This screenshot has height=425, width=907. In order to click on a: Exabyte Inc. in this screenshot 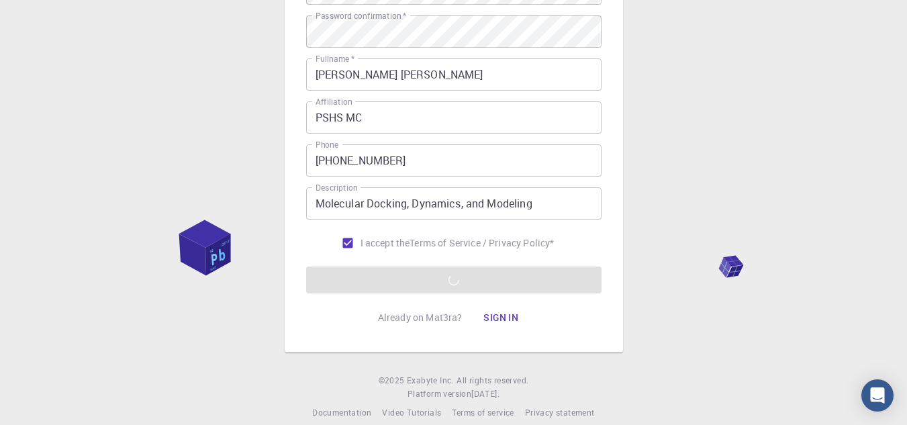, I will do `click(430, 381)`.